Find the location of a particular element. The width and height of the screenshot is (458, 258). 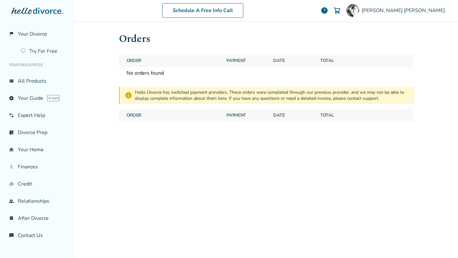

span: attach_money is located at coordinates (11, 167).